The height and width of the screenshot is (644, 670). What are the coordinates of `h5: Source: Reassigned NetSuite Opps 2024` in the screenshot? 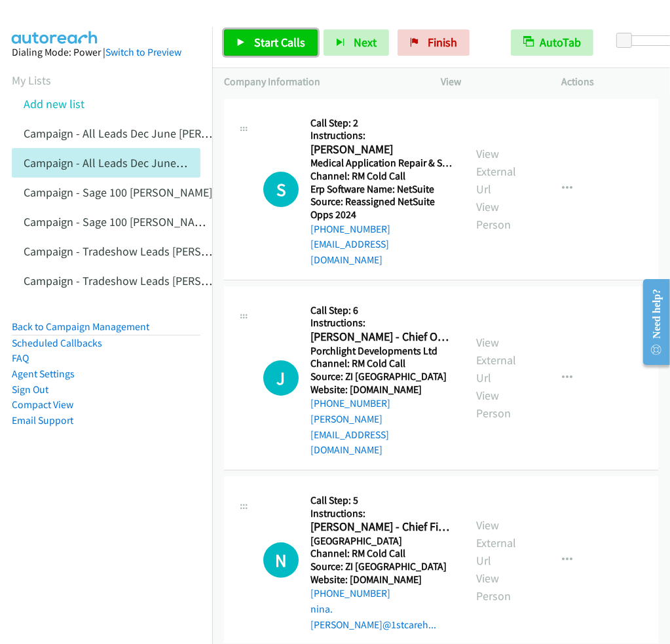 It's located at (382, 208).